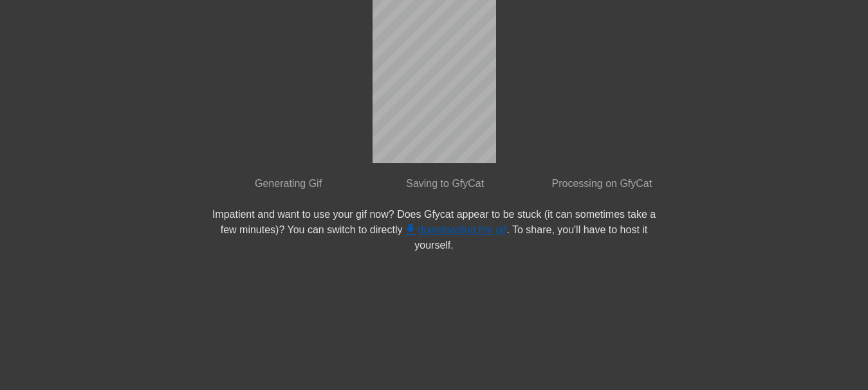 This screenshot has height=390, width=868. Describe the element at coordinates (443, 183) in the screenshot. I see `span: Saving to GfyCat` at that location.